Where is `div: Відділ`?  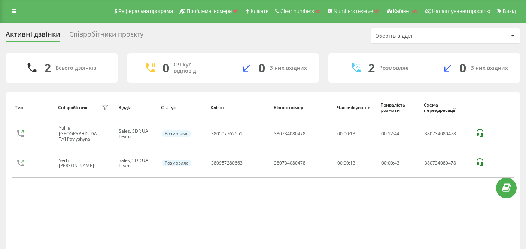 div: Відділ is located at coordinates (136, 108).